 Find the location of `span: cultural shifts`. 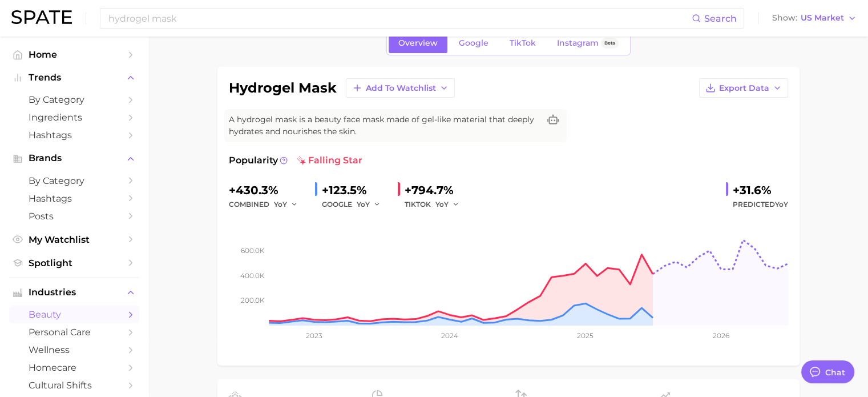

span: cultural shifts is located at coordinates (74, 385).